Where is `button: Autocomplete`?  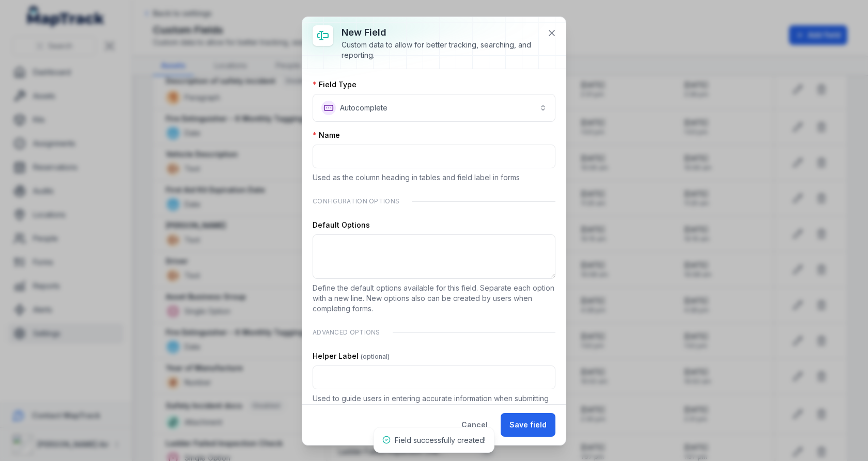
button: Autocomplete is located at coordinates (434, 108).